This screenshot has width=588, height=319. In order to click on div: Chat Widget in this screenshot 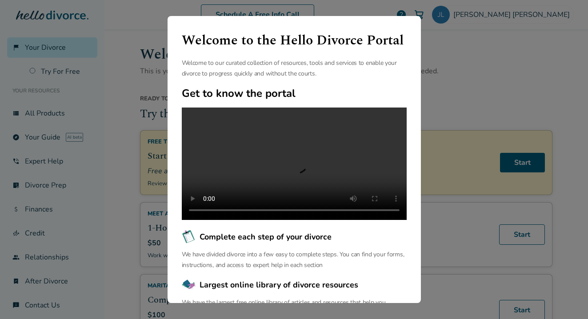, I will do `click(565, 298)`.